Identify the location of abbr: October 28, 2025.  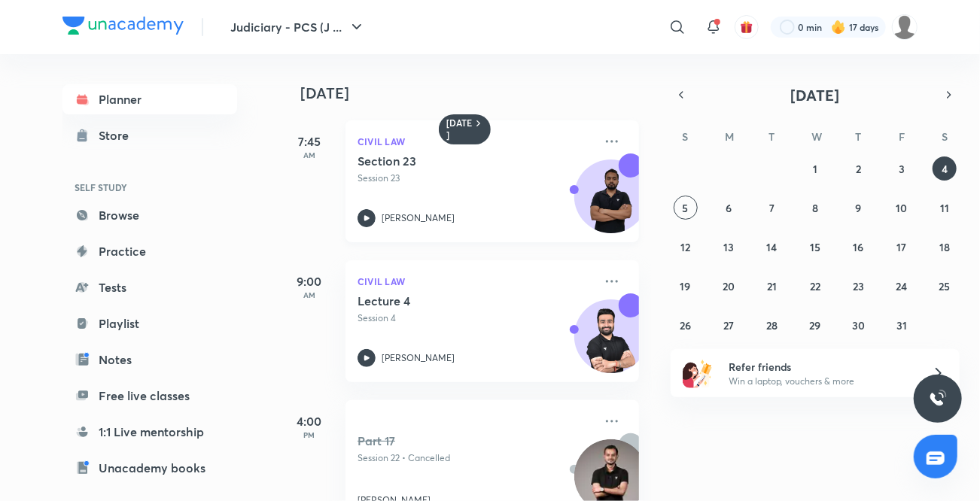
(772, 325).